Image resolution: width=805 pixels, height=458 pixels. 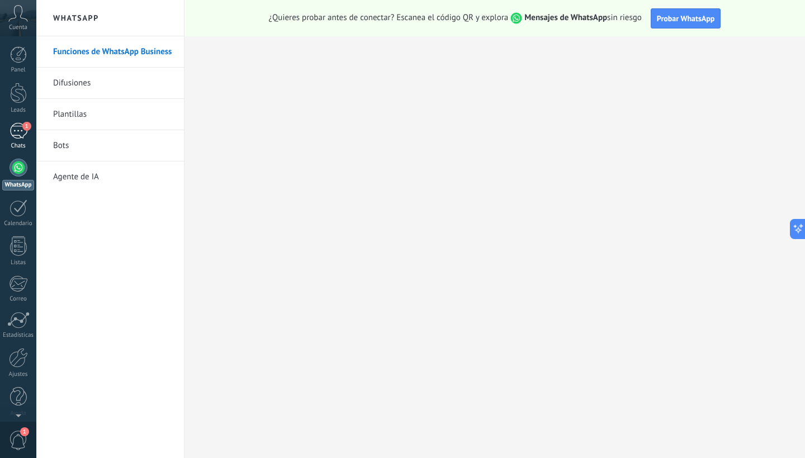 I want to click on div: Estadísticas, so click(x=18, y=335).